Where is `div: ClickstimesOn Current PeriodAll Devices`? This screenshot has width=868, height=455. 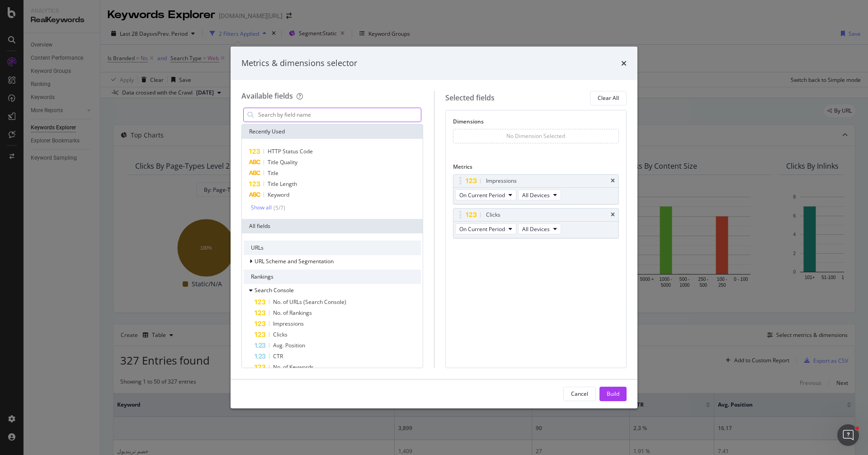
div: ClickstimesOn Current PeriodAll Devices is located at coordinates (536, 223).